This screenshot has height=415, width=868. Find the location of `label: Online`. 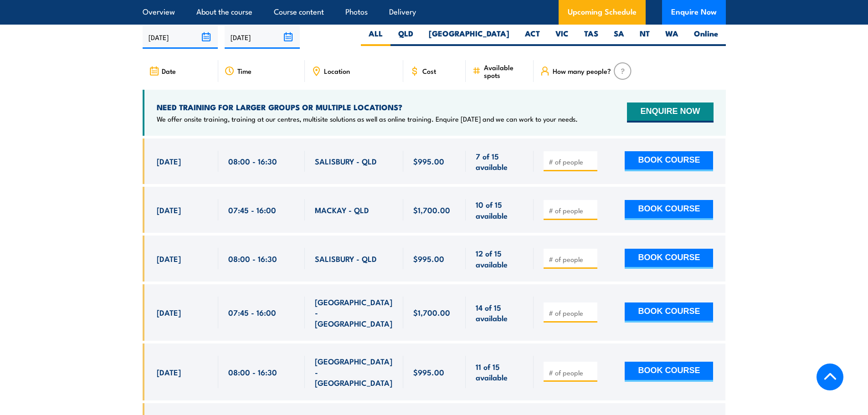

label: Online is located at coordinates (706, 37).